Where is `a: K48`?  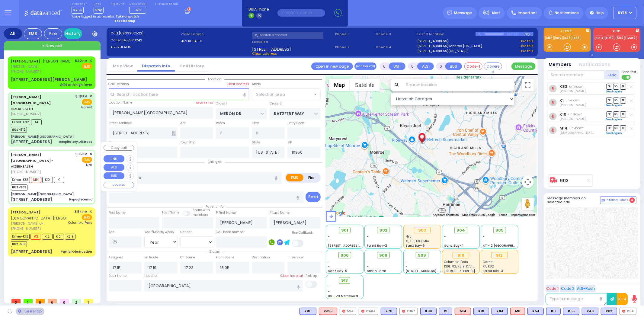 a: K48 is located at coordinates (567, 37).